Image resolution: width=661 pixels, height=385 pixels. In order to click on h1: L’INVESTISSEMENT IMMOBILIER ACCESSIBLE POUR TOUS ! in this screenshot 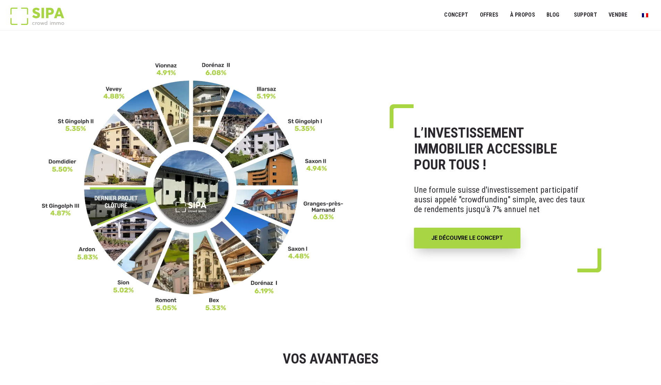, I will do `click(500, 149)`.